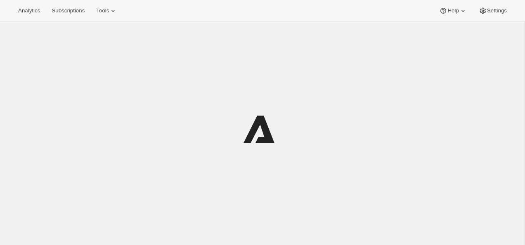  I want to click on button: Subscriptions, so click(68, 11).